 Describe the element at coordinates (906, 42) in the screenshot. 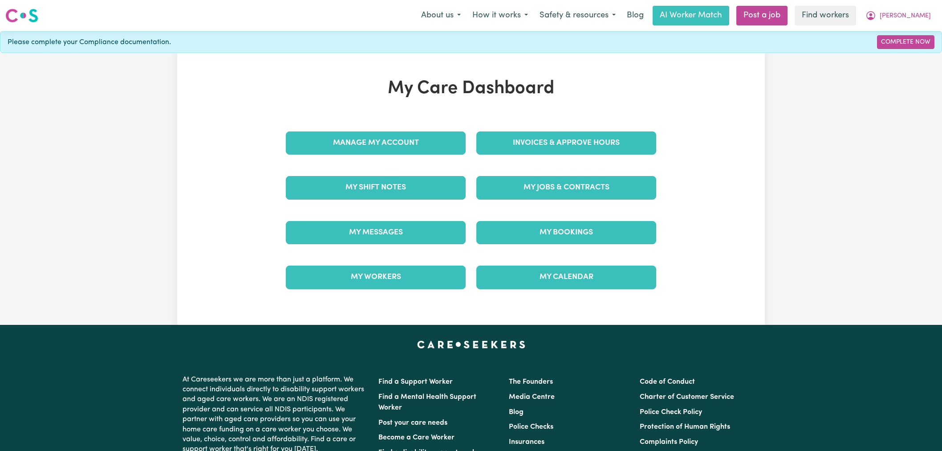

I see `a: Complete Now` at that location.